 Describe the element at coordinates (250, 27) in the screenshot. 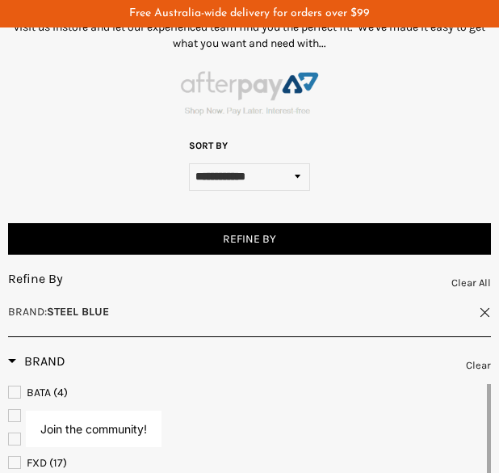

I see `p: Workin' Gear has an extensive range of boots, you will find all the top brands! Shop online or vi...` at that location.